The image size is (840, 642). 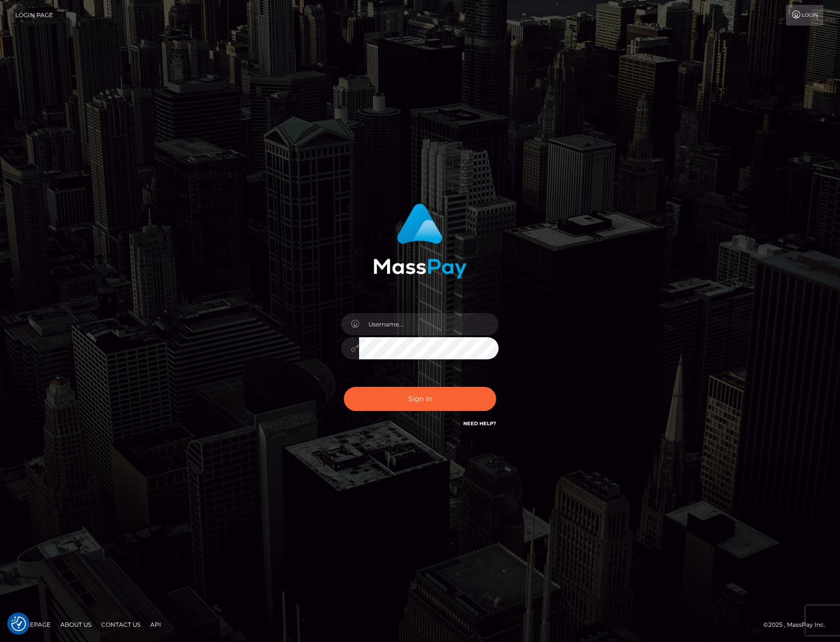 What do you see at coordinates (420, 399) in the screenshot?
I see `button: Sign in` at bounding box center [420, 399].